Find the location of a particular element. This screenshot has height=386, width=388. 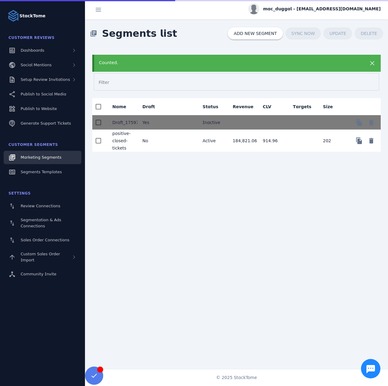

a: Segments Templates is located at coordinates (43, 172).